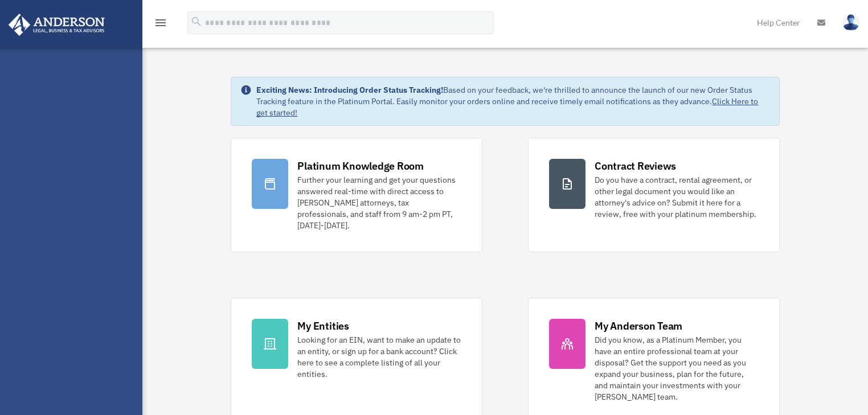 The width and height of the screenshot is (868, 415). Describe the element at coordinates (379, 203) in the screenshot. I see `div: Further your learning and get your questions answered real-time with direct access to [PERSON_NAM...` at that location.